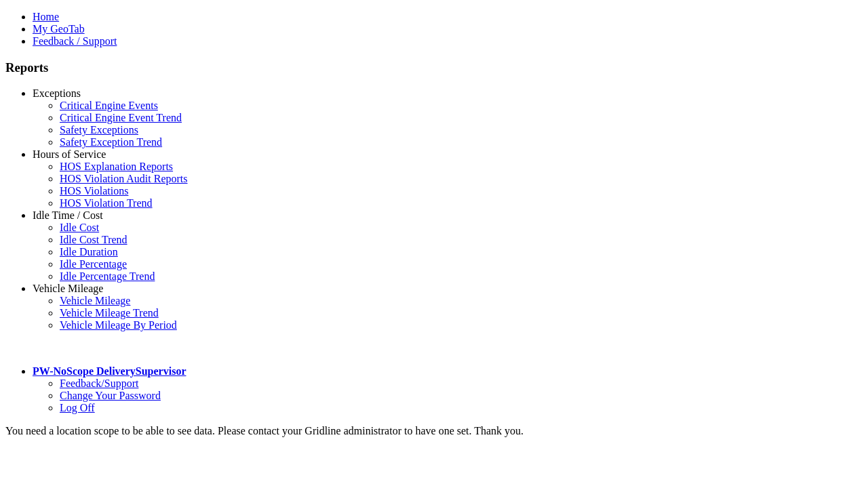  Describe the element at coordinates (78, 408) in the screenshot. I see `a: Log Off` at that location.